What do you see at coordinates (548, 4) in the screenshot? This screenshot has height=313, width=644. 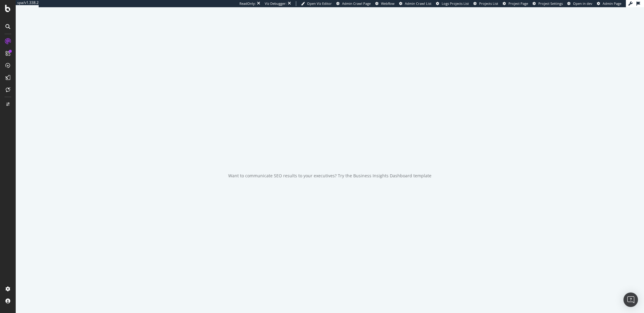 I see `a: Project Settings` at bounding box center [548, 4].